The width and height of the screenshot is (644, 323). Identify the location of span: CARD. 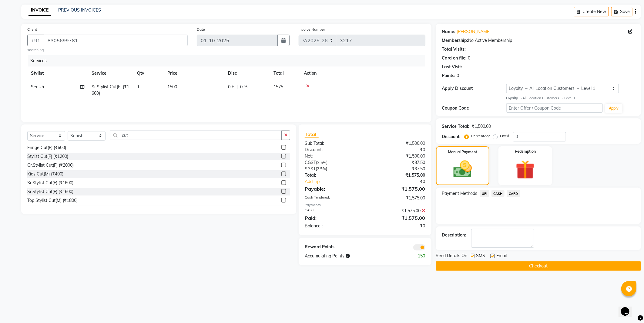
(513, 193).